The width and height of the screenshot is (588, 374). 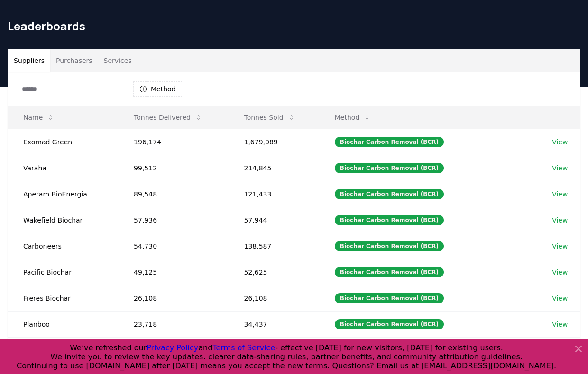 I want to click on button: Purchasers, so click(x=74, y=60).